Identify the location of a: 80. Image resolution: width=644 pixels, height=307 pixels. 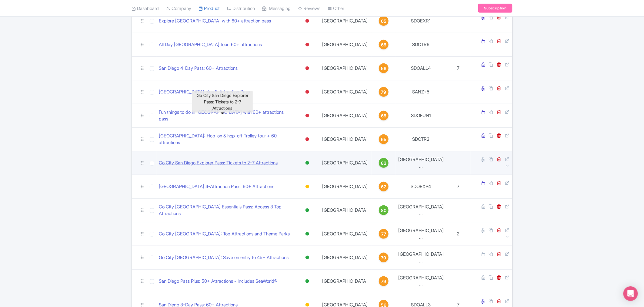
(384, 210).